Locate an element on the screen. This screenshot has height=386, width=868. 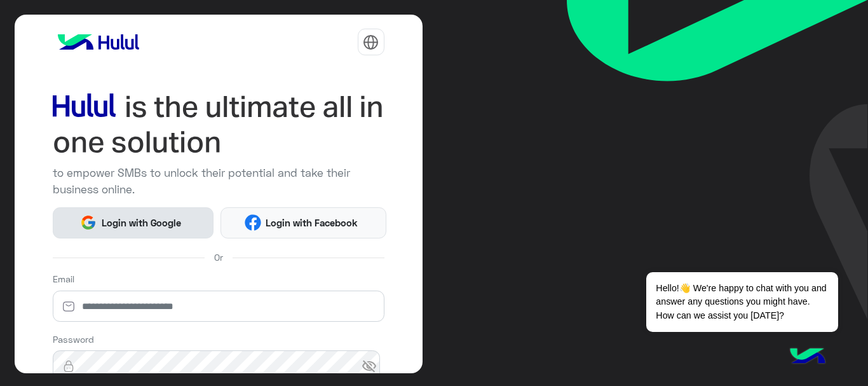
span: Or is located at coordinates (219, 256).